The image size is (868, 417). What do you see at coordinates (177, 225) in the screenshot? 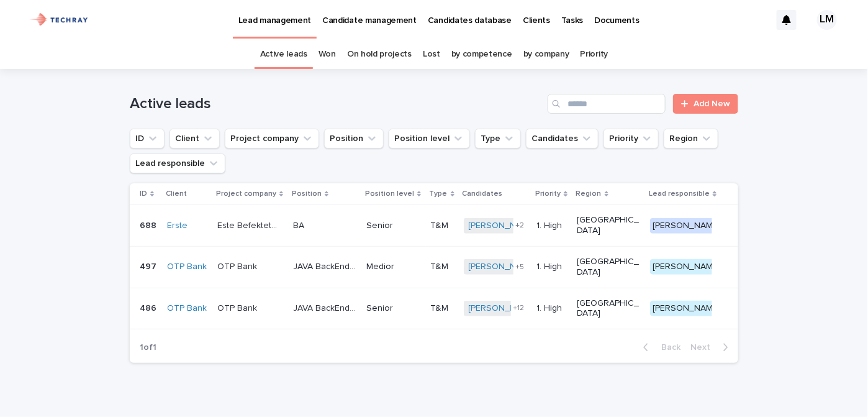
I see `a: Erste` at bounding box center [177, 225].